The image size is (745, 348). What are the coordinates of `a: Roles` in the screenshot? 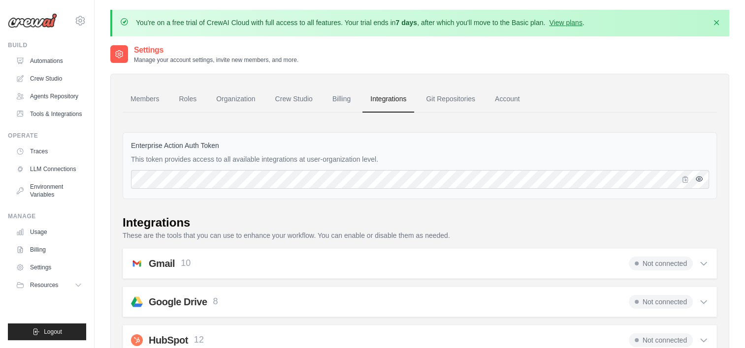 It's located at (188, 99).